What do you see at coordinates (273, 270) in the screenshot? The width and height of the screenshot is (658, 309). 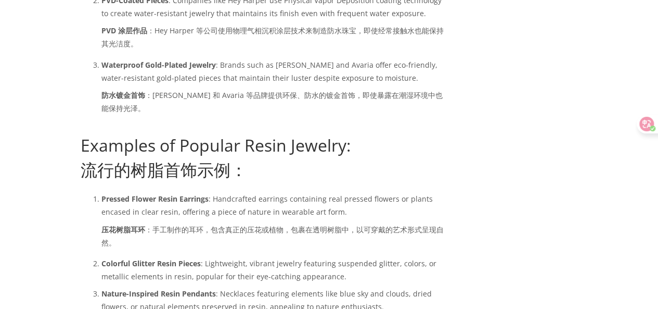 I see `p: : Lightweight, vibrant jewelry featuring suspended glitter, colors, or metallic elements in resin...` at bounding box center [273, 270].